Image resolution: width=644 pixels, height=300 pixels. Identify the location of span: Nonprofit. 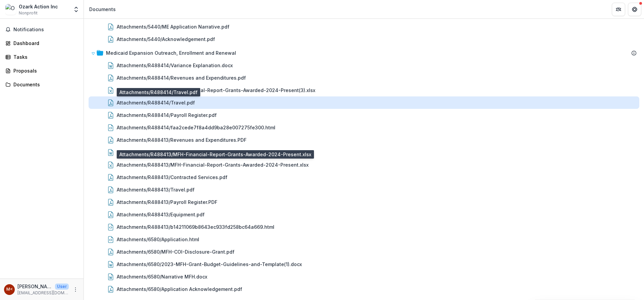
(28, 13).